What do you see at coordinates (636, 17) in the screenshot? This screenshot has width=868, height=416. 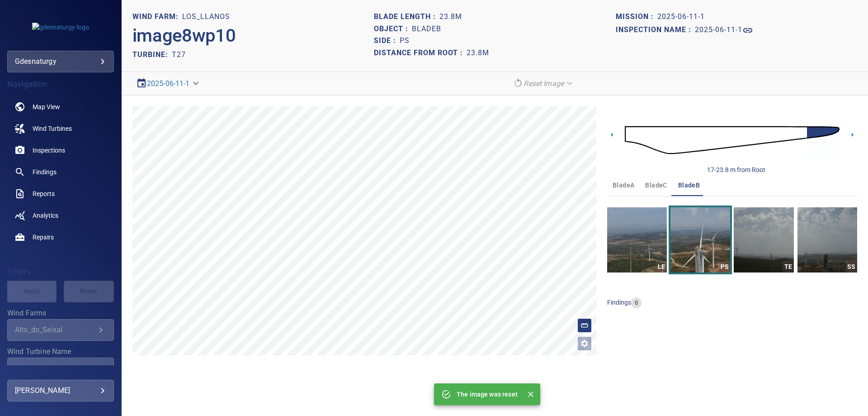 I see `h1: Mission :` at bounding box center [636, 17].